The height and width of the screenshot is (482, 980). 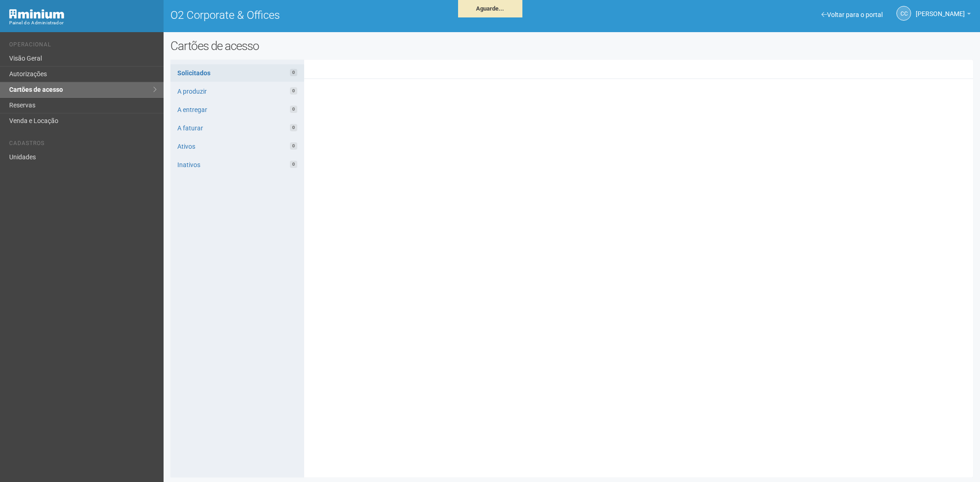 I want to click on a: Solicitados0, so click(x=237, y=73).